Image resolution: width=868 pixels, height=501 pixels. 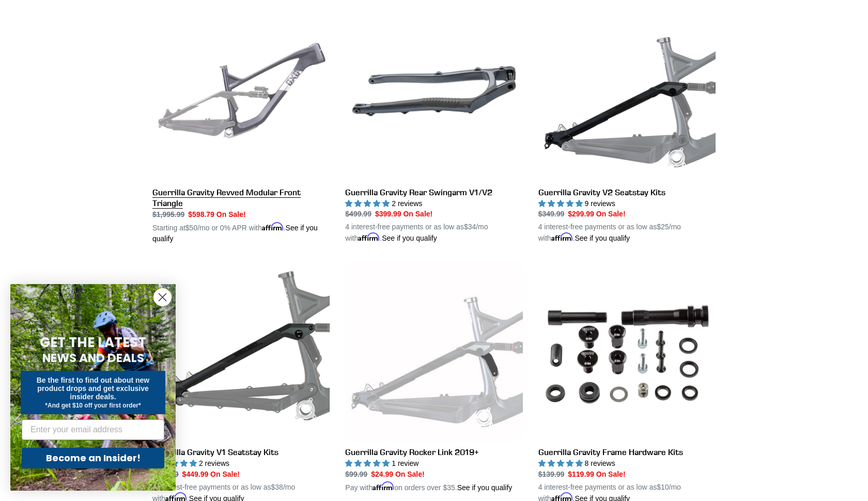 What do you see at coordinates (93, 389) in the screenshot?
I see `span: Be the first to find out about new product drops and get exclusive insider deals.` at bounding box center [93, 389].